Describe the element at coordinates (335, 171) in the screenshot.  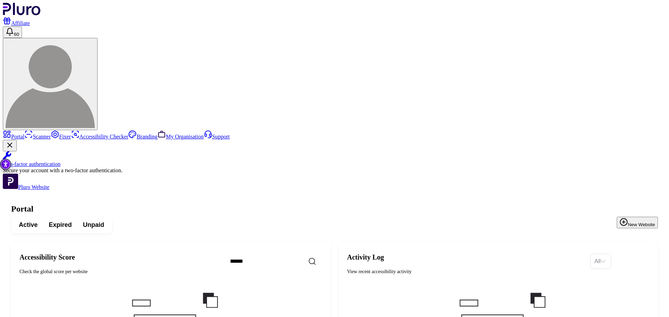
I see `div: Secure your account with a two-factor authentication.` at that location.